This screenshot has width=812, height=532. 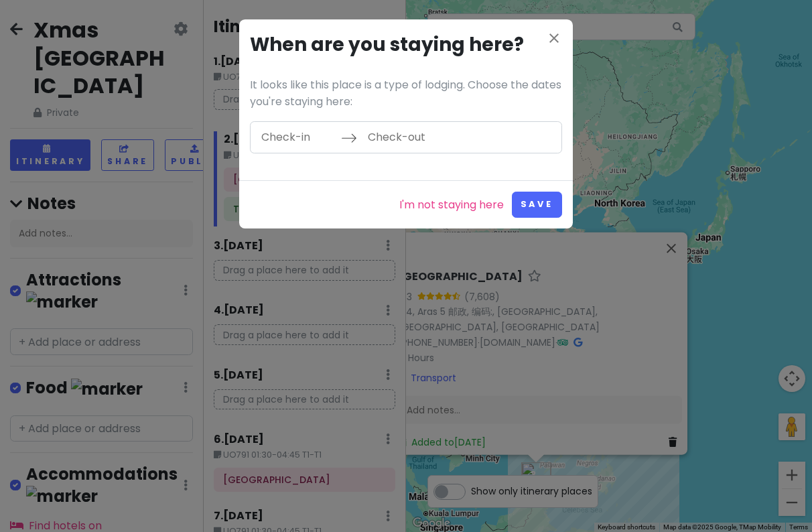 I want to click on p: It looks like this place is a type of lodging. Choose the dates you're staying here:, so click(x=406, y=93).